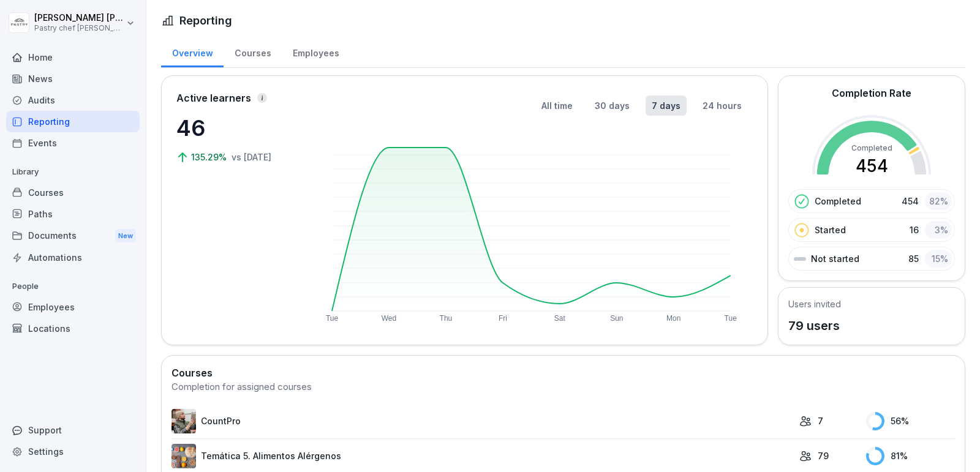  What do you see at coordinates (73, 236) in the screenshot?
I see `a: DocumentsNew` at bounding box center [73, 236].